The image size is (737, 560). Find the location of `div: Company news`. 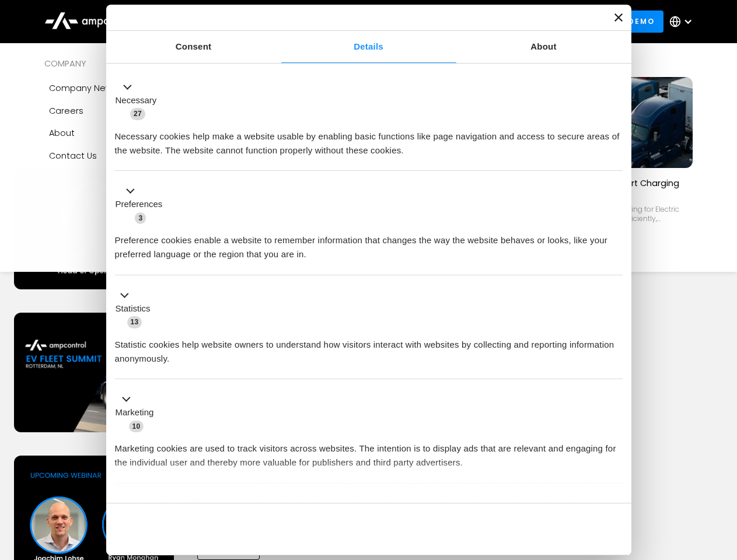

div: Company news is located at coordinates (83, 88).